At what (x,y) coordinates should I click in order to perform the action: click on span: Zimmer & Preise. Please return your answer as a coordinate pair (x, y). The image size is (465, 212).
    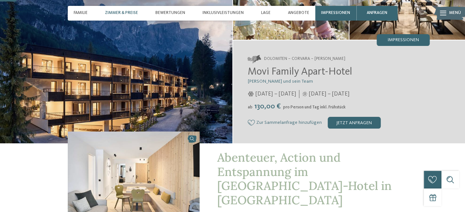
    Looking at the image, I should click on (122, 13).